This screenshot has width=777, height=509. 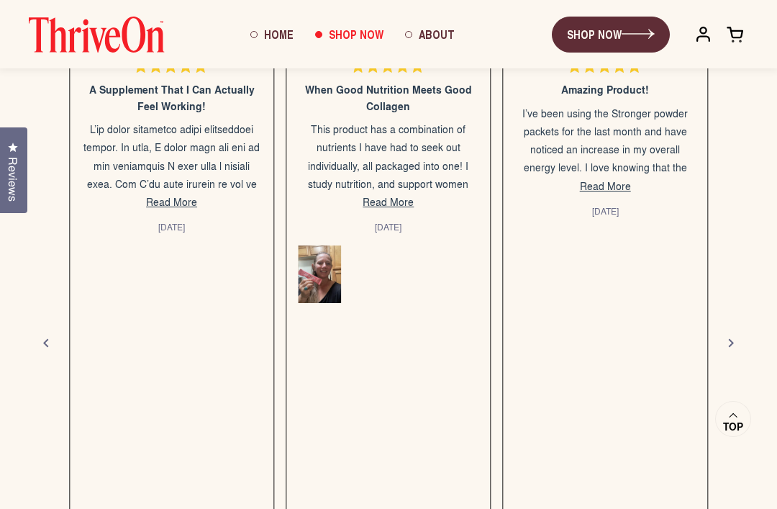 What do you see at coordinates (46, 343) in the screenshot?
I see `button: Previous` at bounding box center [46, 343].